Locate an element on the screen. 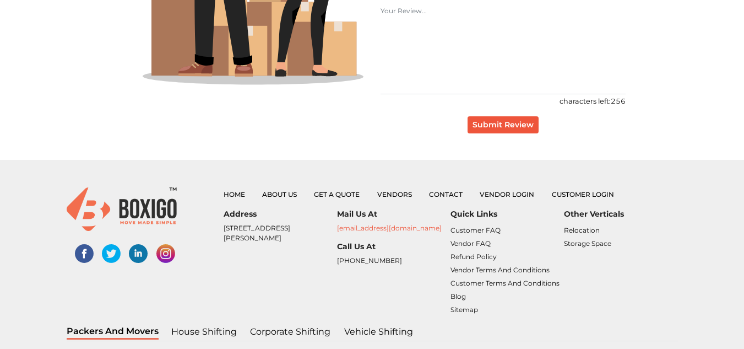 This screenshot has width=744, height=349. img: instagram-social-links is located at coordinates (166, 253).